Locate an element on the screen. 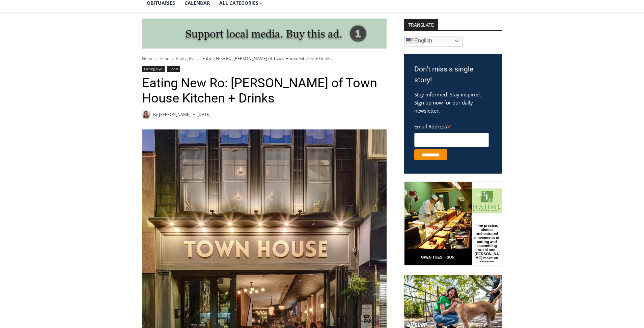 The width and height of the screenshot is (644, 328). a: Author image is located at coordinates (146, 114).